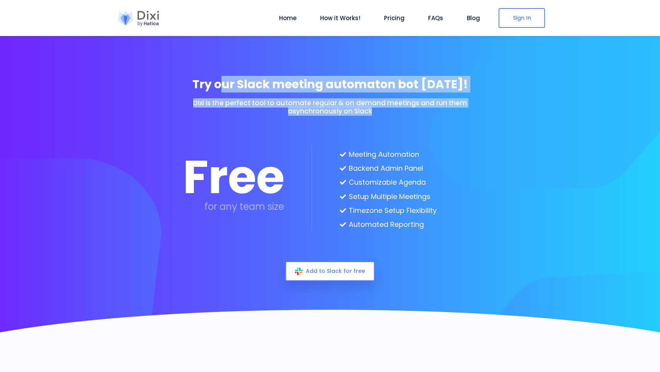 The image size is (660, 372). What do you see at coordinates (435, 18) in the screenshot?
I see `a: FAQs` at bounding box center [435, 18].